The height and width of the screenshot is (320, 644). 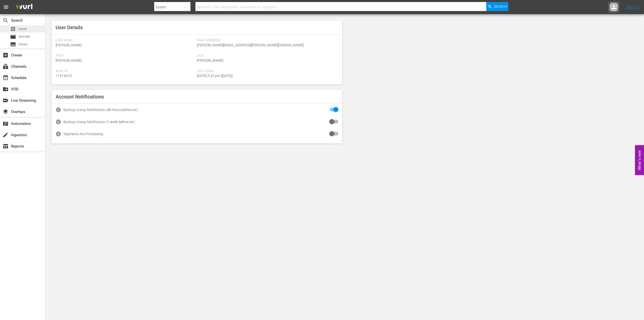 I want to click on span: Schedule, so click(x=6, y=78).